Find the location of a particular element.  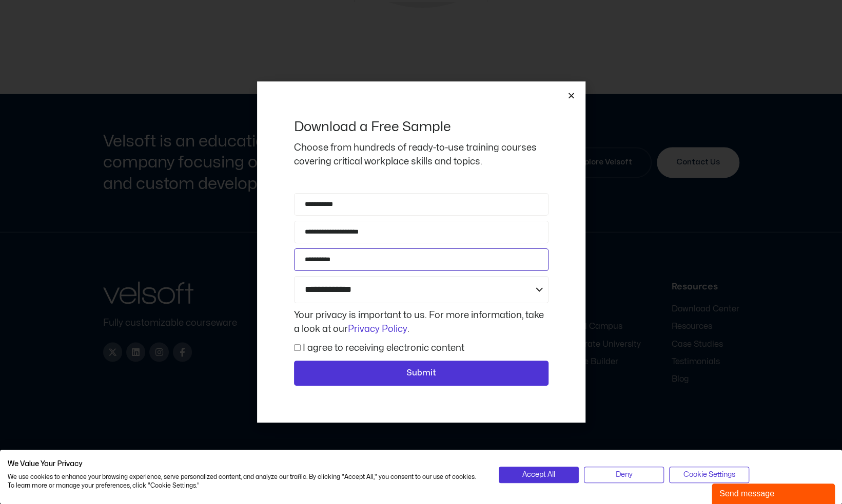

button: Adjust cookie preferences is located at coordinates (709, 475).